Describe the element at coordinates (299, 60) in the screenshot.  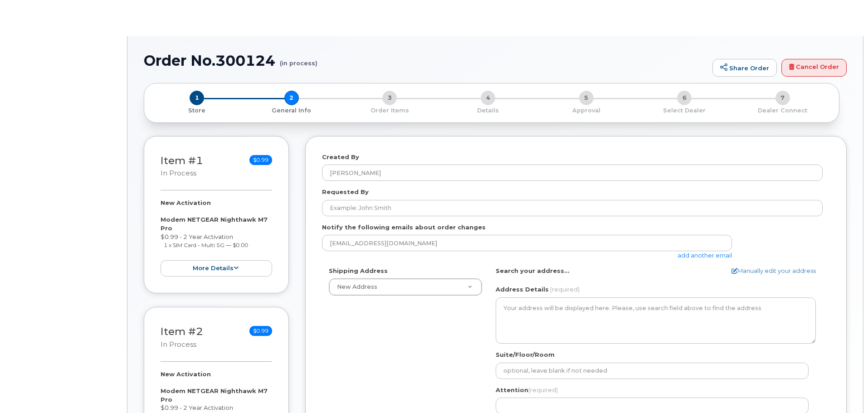
I see `small: (in process)` at that location.